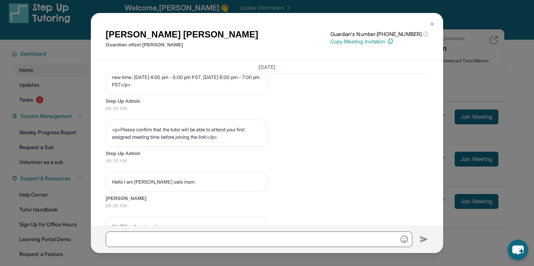  Describe the element at coordinates (379, 42) in the screenshot. I see `p: Copy Meeting Invitation` at that location.